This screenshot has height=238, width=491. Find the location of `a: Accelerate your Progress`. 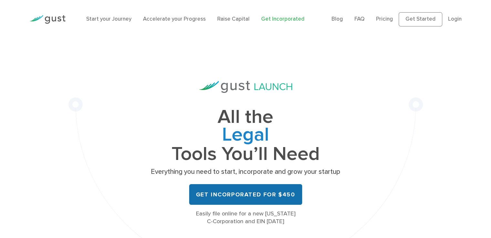

a: Accelerate your Progress is located at coordinates (174, 19).